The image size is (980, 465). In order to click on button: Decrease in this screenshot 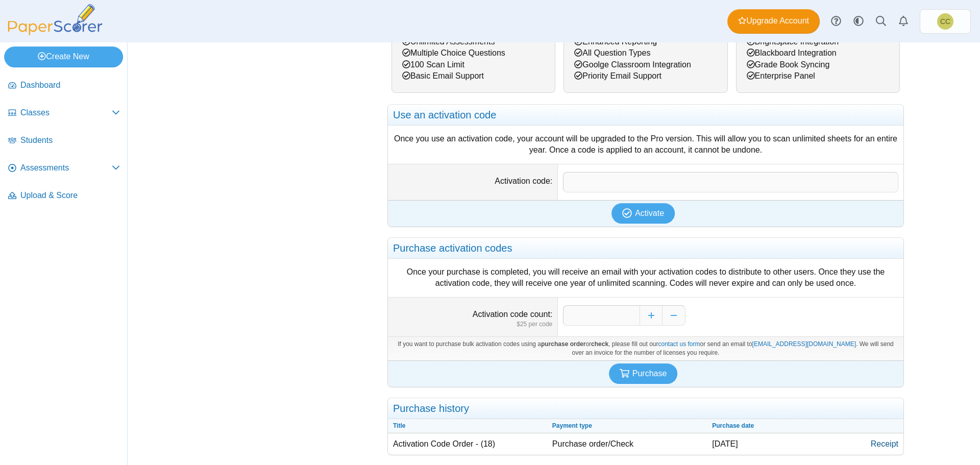, I will do `click(674, 315)`.